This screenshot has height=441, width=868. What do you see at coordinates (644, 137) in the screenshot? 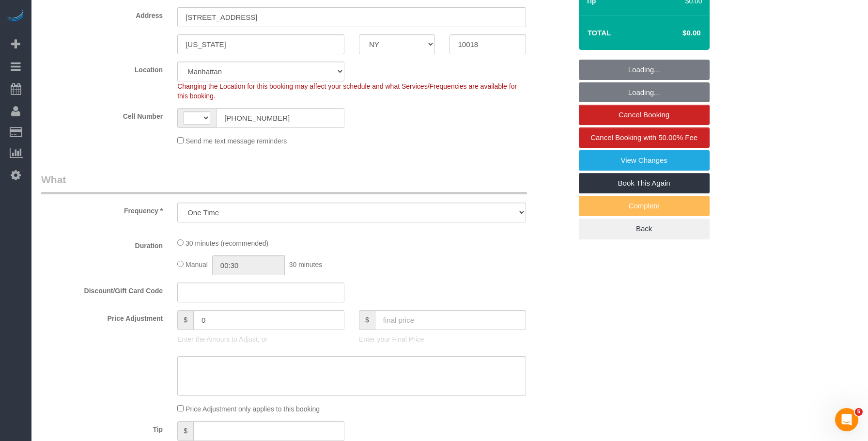
I see `a: Cancel Booking with 50.00% Fee` at bounding box center [644, 137].